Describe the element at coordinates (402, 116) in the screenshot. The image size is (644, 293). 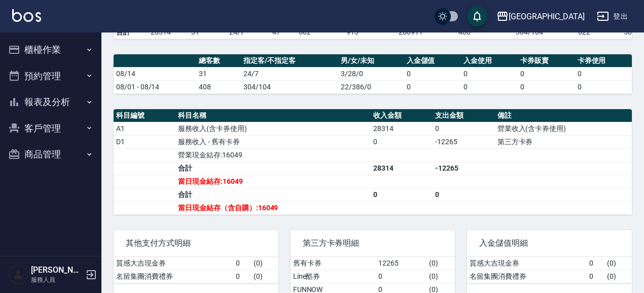
I see `th: 收入金額` at that location.